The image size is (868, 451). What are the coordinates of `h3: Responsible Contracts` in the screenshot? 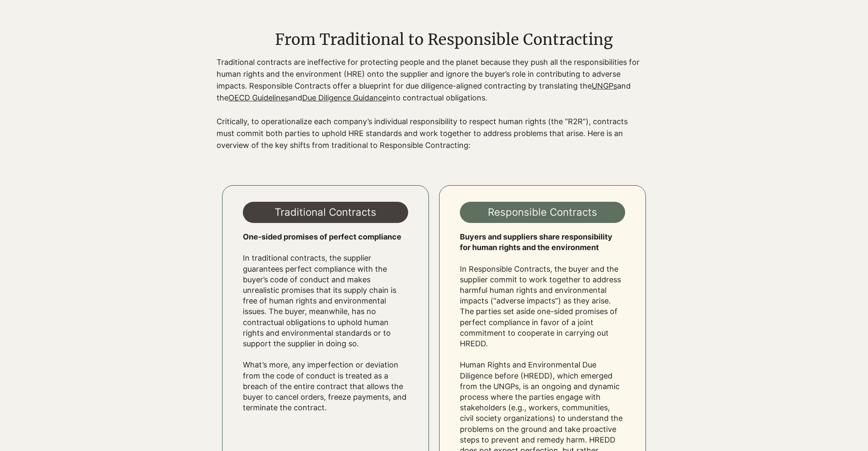 It's located at (542, 212).